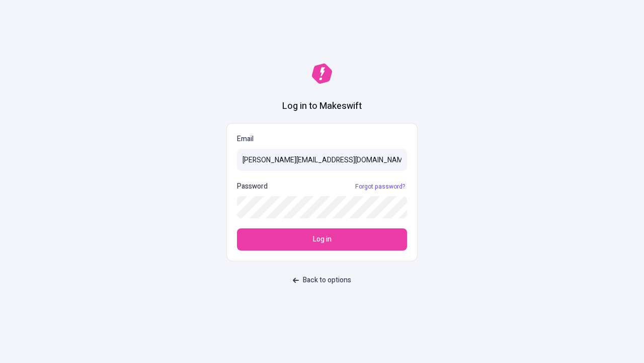 The height and width of the screenshot is (363, 644). What do you see at coordinates (380, 187) in the screenshot?
I see `a: Forgot password?` at bounding box center [380, 187].